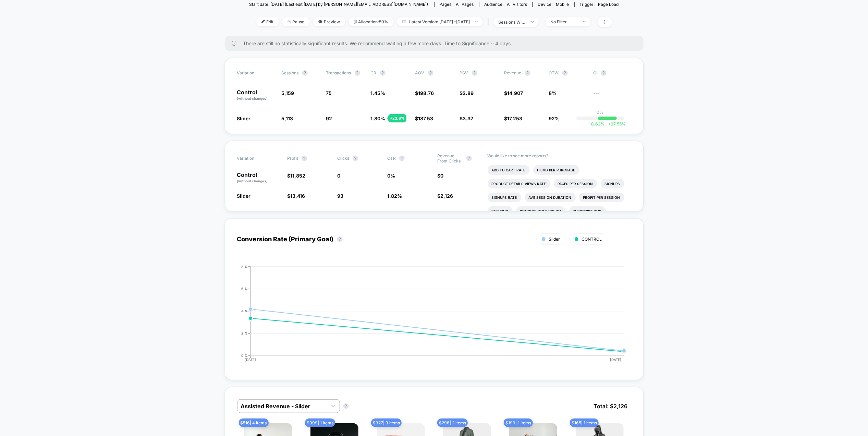 This screenshot has width=868, height=436. What do you see at coordinates (437, 43) in the screenshot?
I see `span: There are still no statistically significant results. We recommend waiting a few more days . Time...` at bounding box center [437, 43].